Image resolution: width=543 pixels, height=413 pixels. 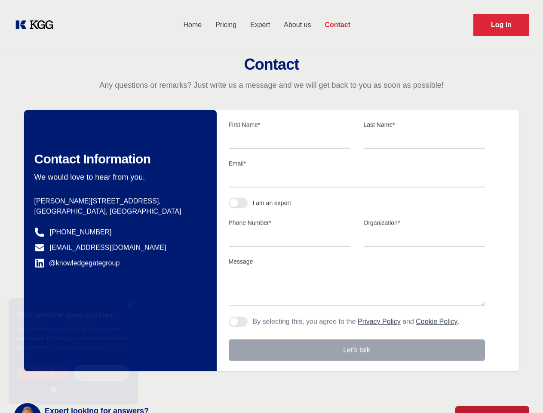 I want to click on a: About us, so click(x=297, y=25).